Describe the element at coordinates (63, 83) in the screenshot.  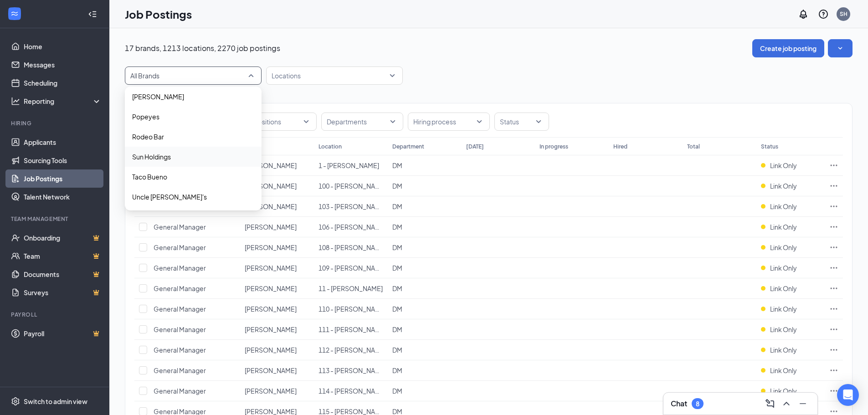
I see `a: Scheduling` at that location.